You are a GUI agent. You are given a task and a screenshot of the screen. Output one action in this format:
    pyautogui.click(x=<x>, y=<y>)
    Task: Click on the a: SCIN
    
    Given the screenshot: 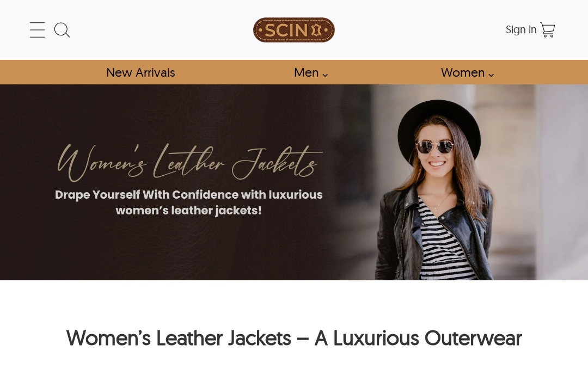 What is the action you would take?
    pyautogui.click(x=294, y=30)
    